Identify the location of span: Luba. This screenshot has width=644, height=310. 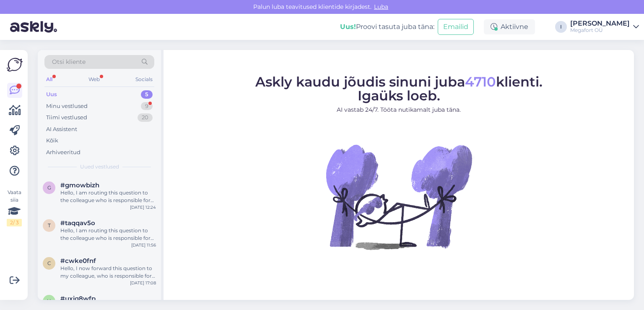
(381, 7).